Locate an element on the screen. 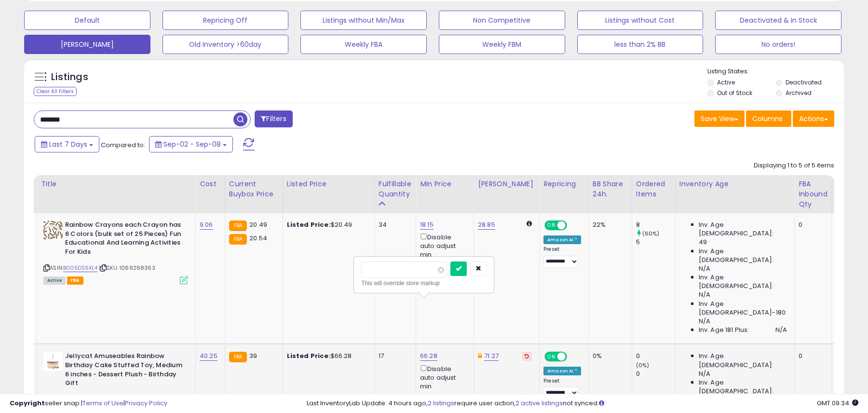 This screenshot has height=413, width=868. div: seller snap | | is located at coordinates (88, 403).